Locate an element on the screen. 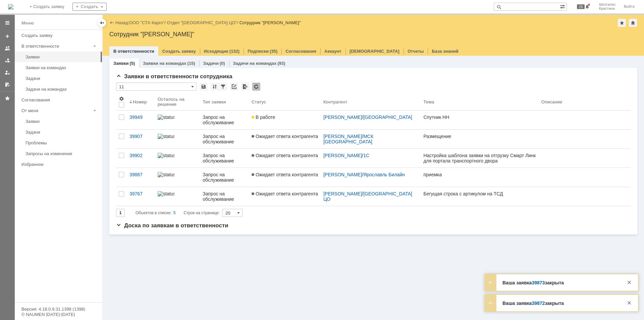  div: Размещение is located at coordinates (479, 136).